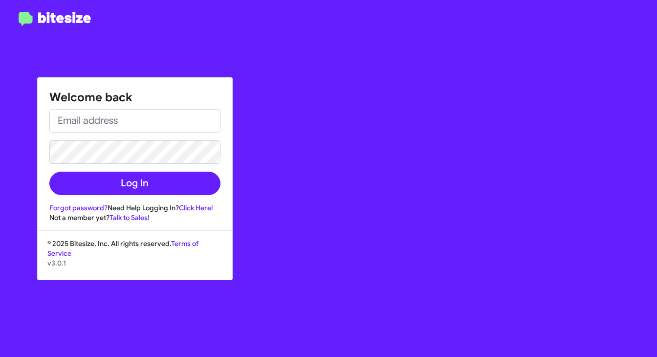 Image resolution: width=657 pixels, height=357 pixels. What do you see at coordinates (196, 208) in the screenshot?
I see `a: Click Here!` at bounding box center [196, 208].